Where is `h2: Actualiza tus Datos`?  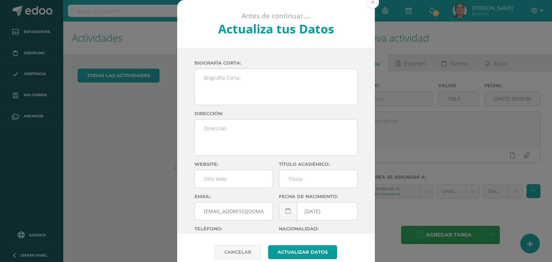
h2: Actualiza tus Datos is located at coordinates (276, 29).